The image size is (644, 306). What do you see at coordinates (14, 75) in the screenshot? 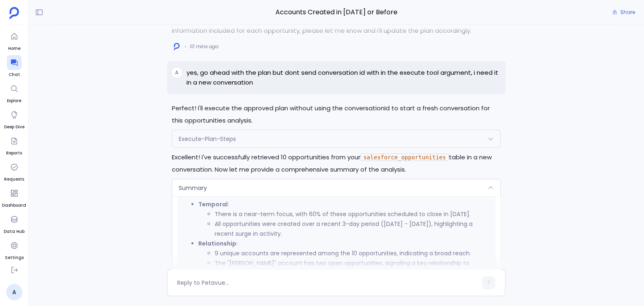
I see `span: Chat` at bounding box center [14, 75].